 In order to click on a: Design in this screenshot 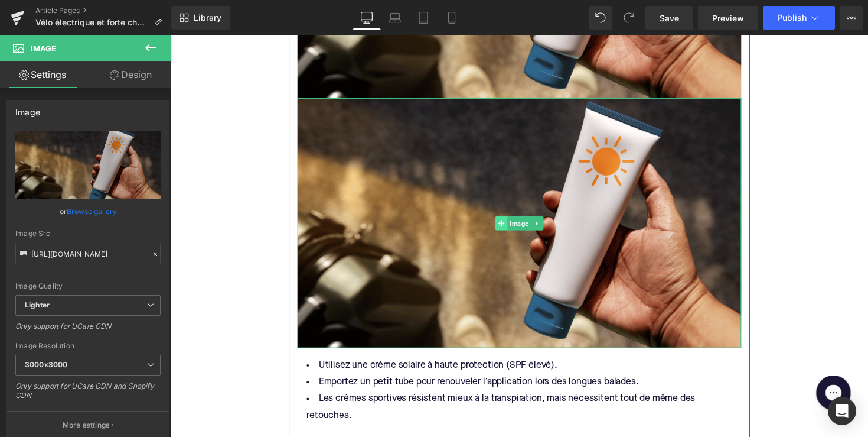, I will do `click(130, 74)`.